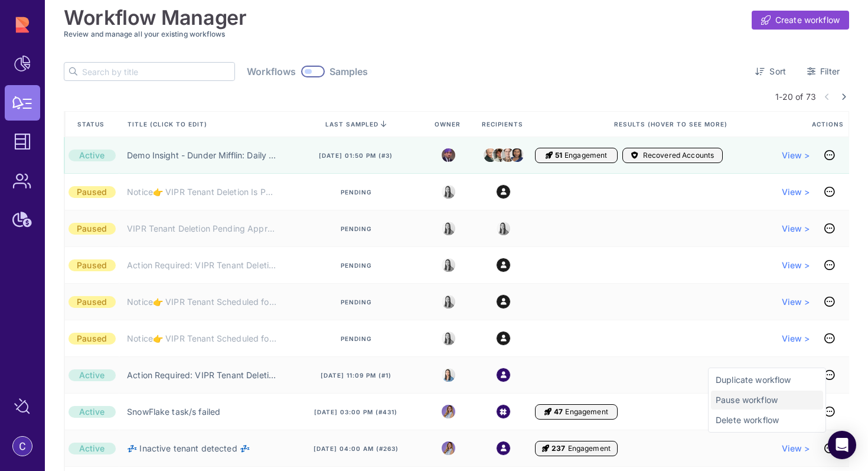 Image resolution: width=868 pixels, height=471 pixels. I want to click on span: Owner, so click(449, 124).